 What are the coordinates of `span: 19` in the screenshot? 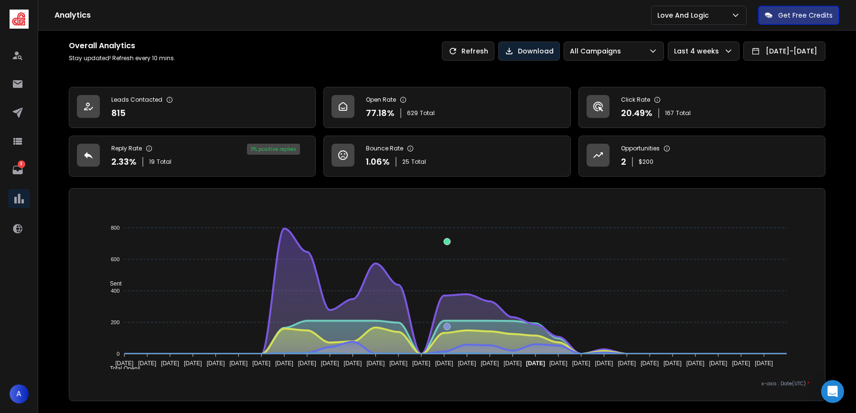 It's located at (152, 162).